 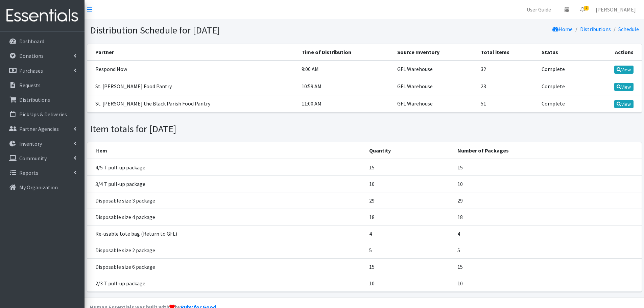 I want to click on a: Schedule, so click(x=628, y=29).